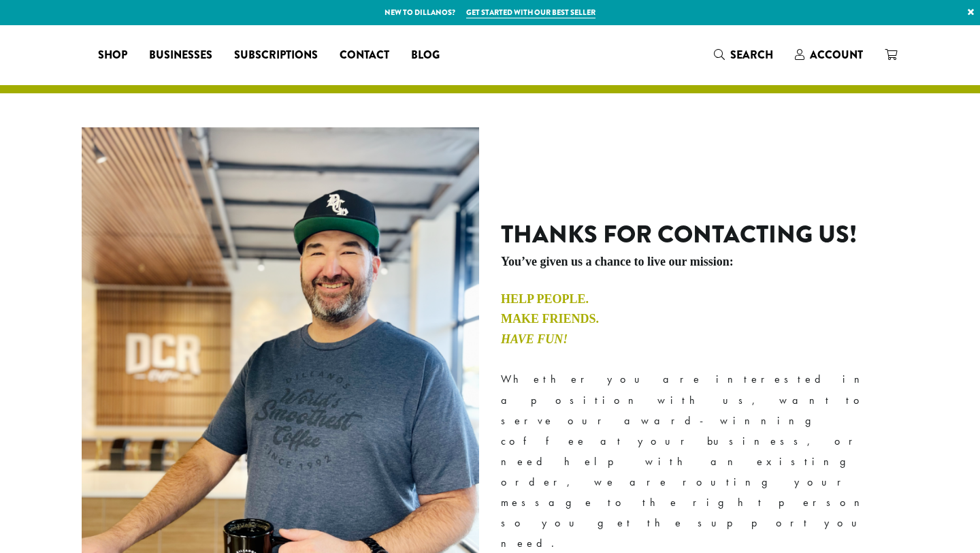 The height and width of the screenshot is (553, 980). Describe the element at coordinates (743, 55) in the screenshot. I see `a: Search` at that location.